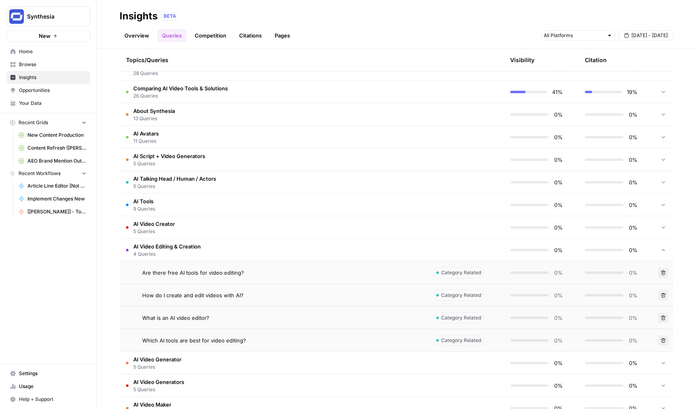 This screenshot has width=696, height=409. What do you see at coordinates (52, 78) in the screenshot?
I see `span: Insights` at bounding box center [52, 78].